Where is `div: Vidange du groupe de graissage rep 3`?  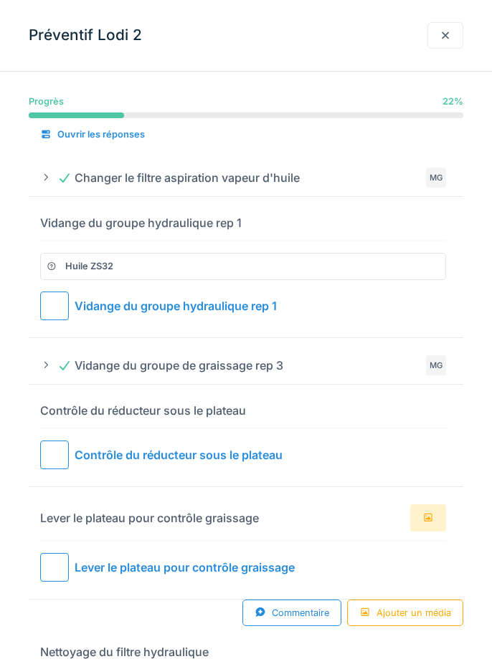 div: Vidange du groupe de graissage rep 3 is located at coordinates (170, 365).